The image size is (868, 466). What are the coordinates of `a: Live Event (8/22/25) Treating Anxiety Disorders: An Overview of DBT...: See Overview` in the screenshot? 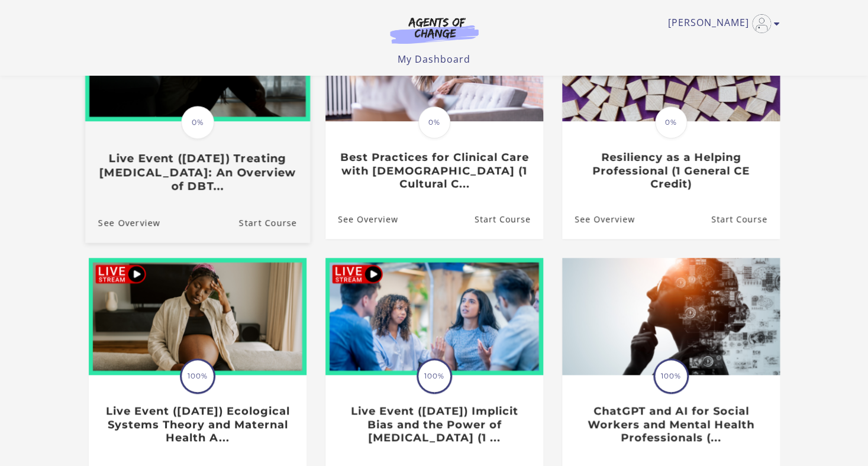 It's located at (122, 223).